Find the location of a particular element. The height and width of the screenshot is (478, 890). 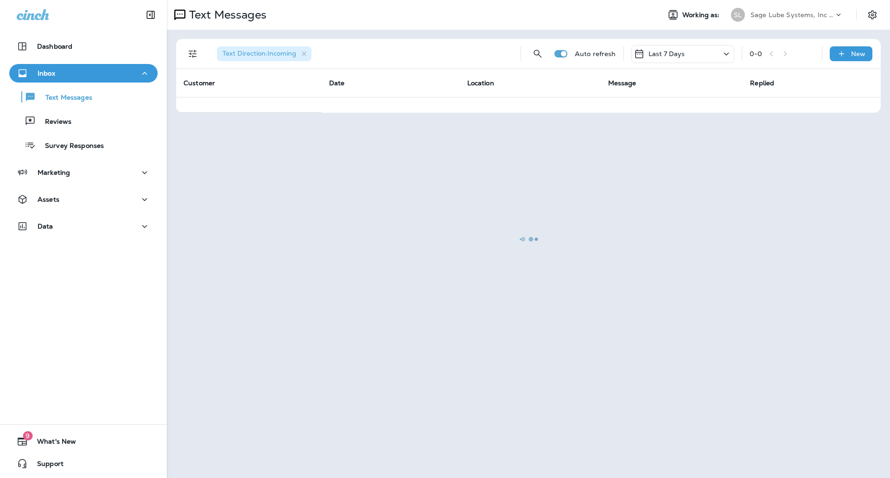

p: Marketing is located at coordinates (54, 172).